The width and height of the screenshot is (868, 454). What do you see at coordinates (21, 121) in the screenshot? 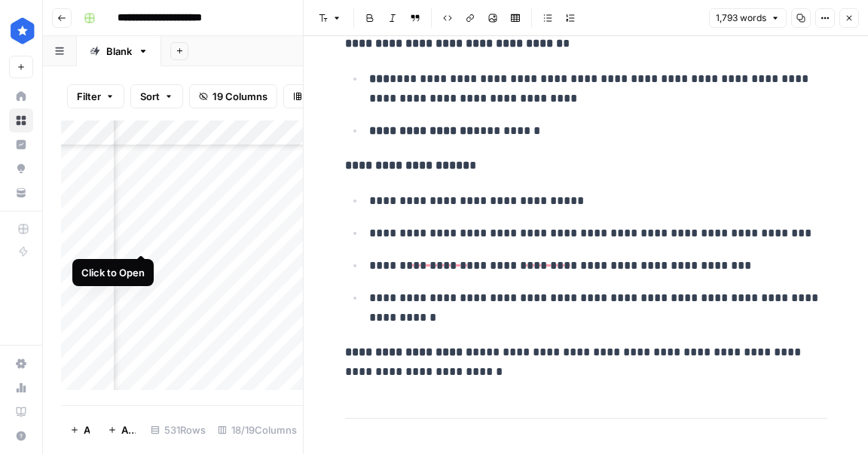
I see `a: Browse` at bounding box center [21, 121].